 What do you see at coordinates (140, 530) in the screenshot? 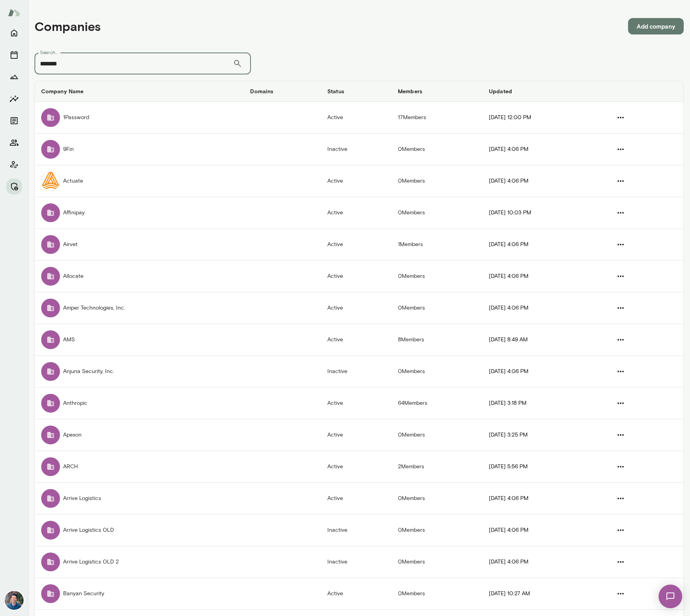
I see `td: Arrive Logistics OLD` at bounding box center [140, 530].